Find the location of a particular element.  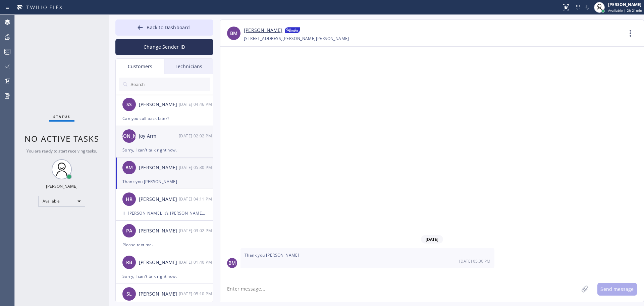

button: Send message is located at coordinates (617, 289).